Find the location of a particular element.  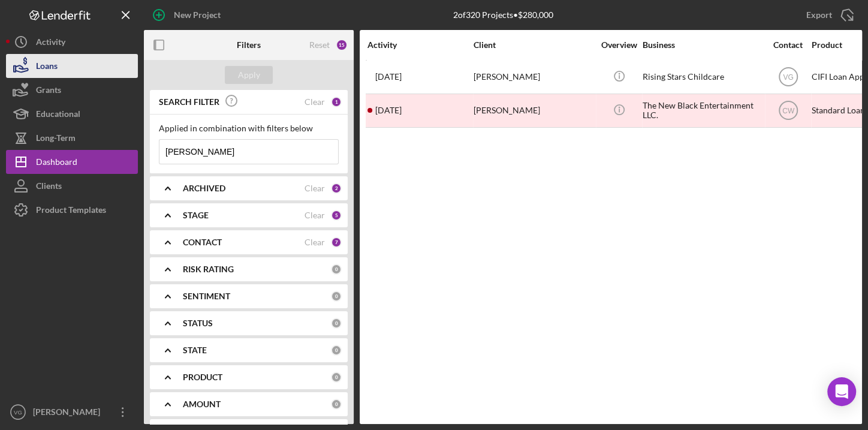

b: Filters is located at coordinates (249, 45).